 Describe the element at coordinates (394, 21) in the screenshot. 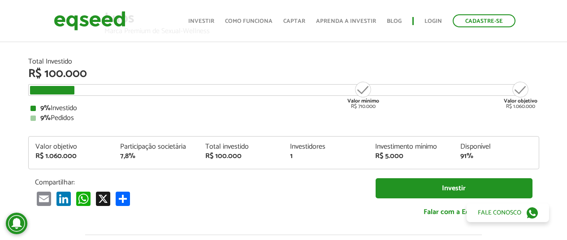

I see `a: Blog` at that location.